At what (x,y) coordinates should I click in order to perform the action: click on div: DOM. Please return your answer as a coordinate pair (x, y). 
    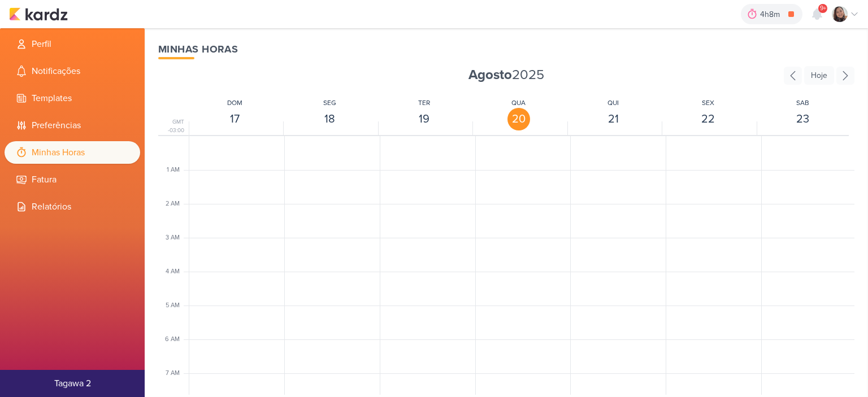
    Looking at the image, I should click on (235, 103).